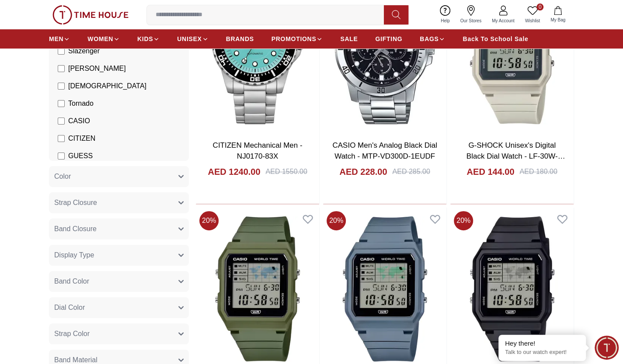 Image resolution: width=623 pixels, height=364 pixels. Describe the element at coordinates (297, 39) in the screenshot. I see `a: PROMOTIONS` at that location.